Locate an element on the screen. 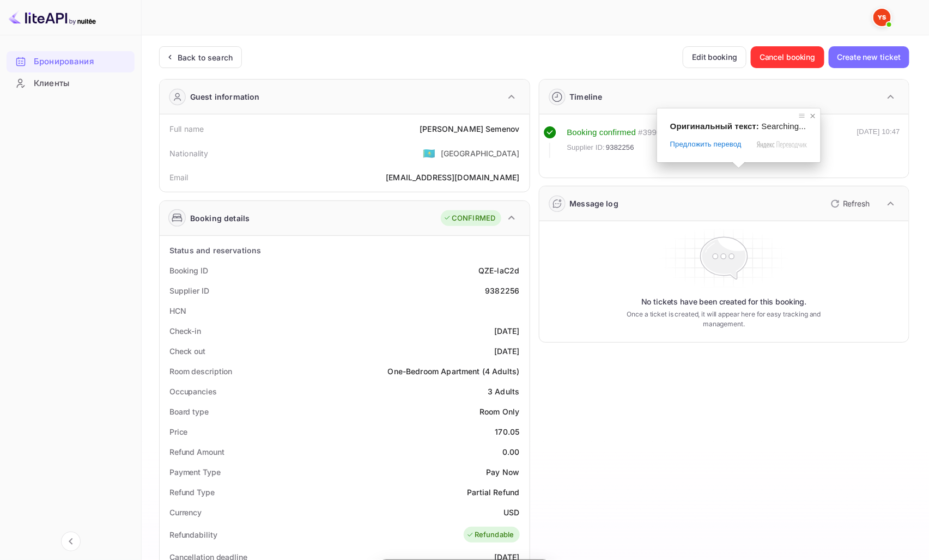  span: Searching... is located at coordinates (784, 126).